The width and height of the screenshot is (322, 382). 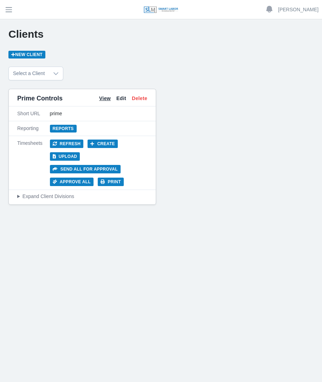 What do you see at coordinates (33, 128) in the screenshot?
I see `div: Reporting` at bounding box center [33, 128].